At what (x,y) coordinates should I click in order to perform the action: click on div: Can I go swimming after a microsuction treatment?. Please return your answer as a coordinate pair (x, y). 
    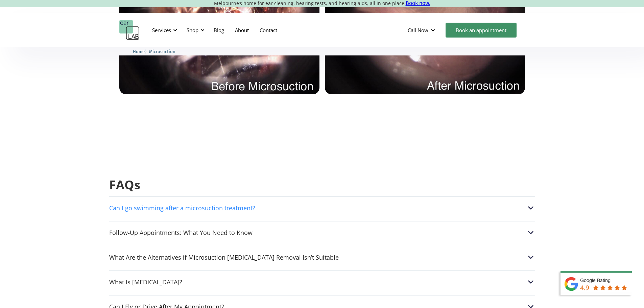
    Looking at the image, I should click on (182, 208).